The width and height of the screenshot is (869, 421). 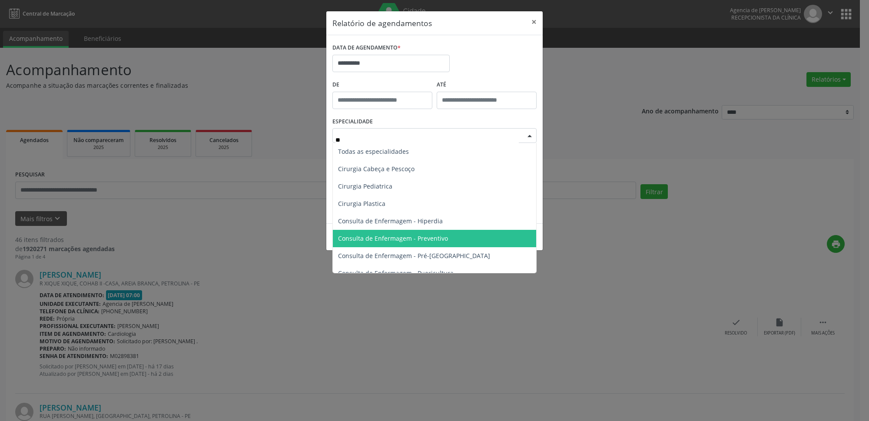 I want to click on span: Cirurgia Pediatrica, so click(x=365, y=186).